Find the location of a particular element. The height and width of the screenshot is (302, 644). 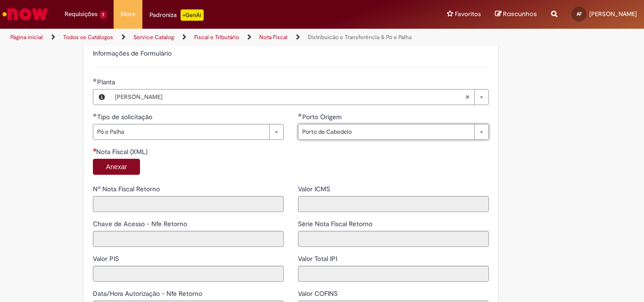

span: Rascunhos is located at coordinates (520, 14).